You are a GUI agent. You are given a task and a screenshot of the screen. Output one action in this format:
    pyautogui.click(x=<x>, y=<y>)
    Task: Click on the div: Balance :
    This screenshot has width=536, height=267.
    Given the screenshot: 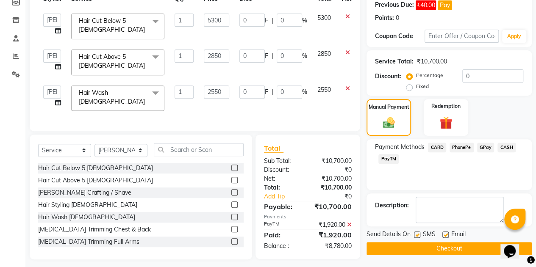 What is the action you would take?
    pyautogui.click(x=283, y=246)
    